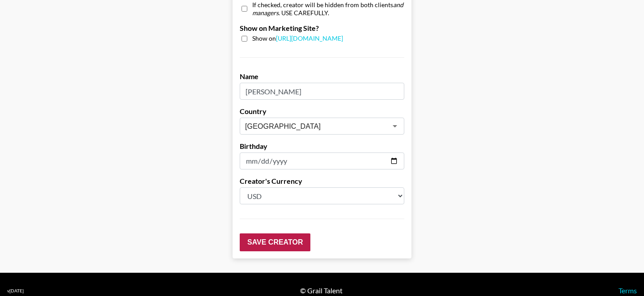 Image resolution: width=644 pixels, height=296 pixels. Describe the element at coordinates (322, 76) in the screenshot. I see `label: Name` at that location.